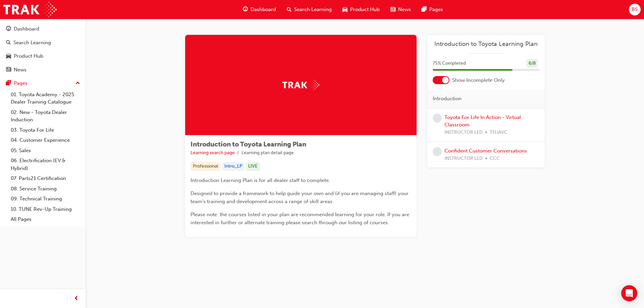 This screenshot has width=644, height=308. Describe the element at coordinates (45, 219) in the screenshot. I see `a: All Pages` at that location.